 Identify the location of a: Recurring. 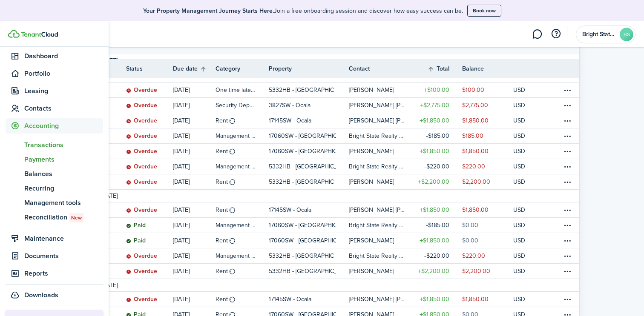
(54, 189).